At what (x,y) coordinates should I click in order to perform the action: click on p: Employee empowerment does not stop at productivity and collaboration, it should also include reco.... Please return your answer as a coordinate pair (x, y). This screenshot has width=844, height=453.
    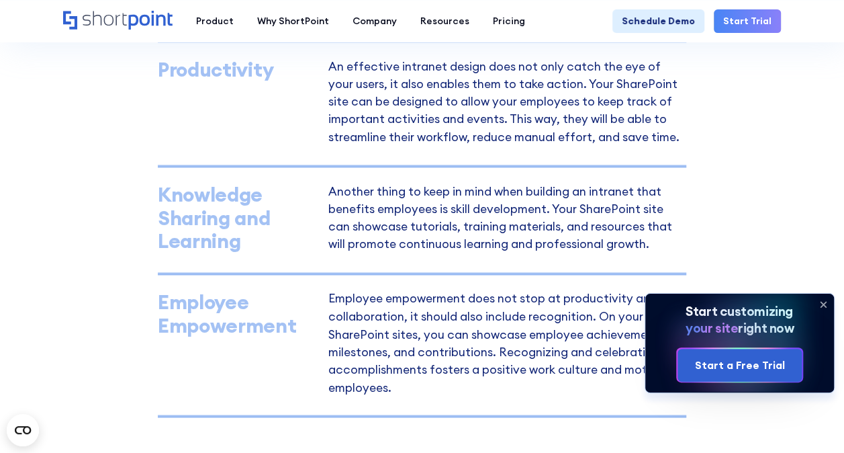
    Looking at the image, I should click on (507, 345).